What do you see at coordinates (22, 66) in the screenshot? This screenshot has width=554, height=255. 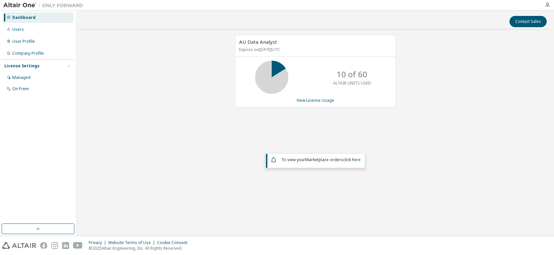 I see `div: License Settings` at bounding box center [22, 66].